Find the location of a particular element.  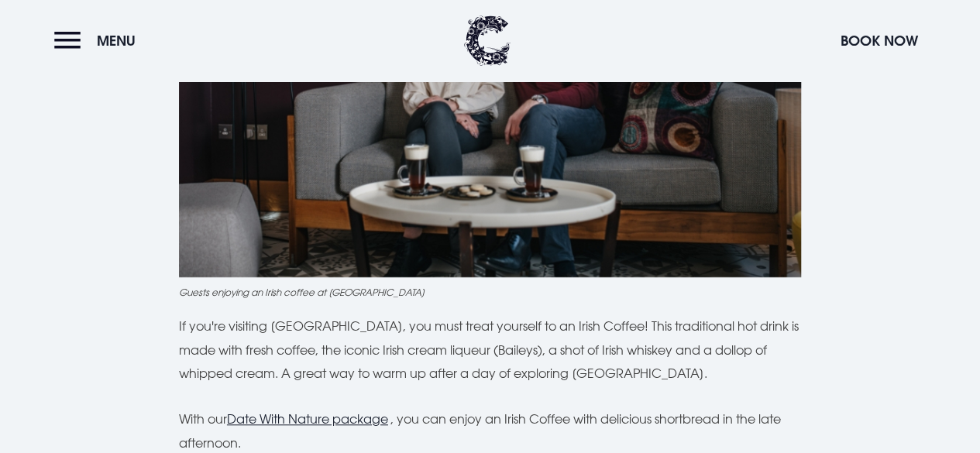

span: Menu is located at coordinates (116, 40).